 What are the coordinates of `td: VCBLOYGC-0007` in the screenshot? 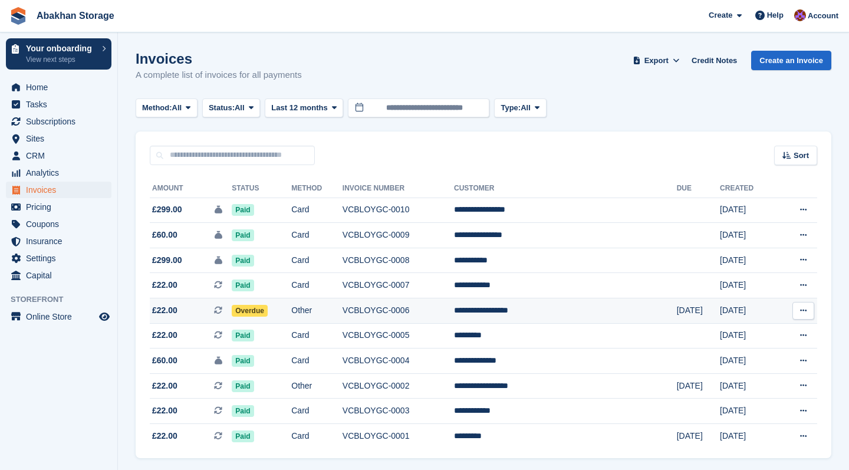 It's located at (398, 285).